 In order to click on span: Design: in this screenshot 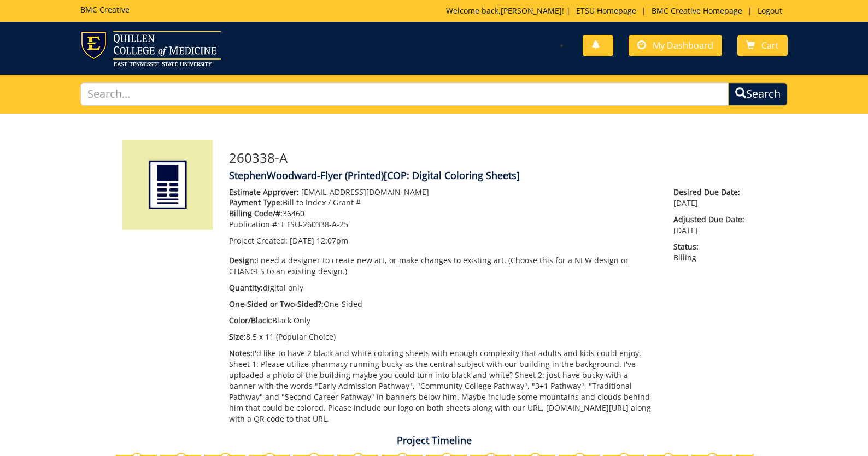, I will do `click(242, 260)`.